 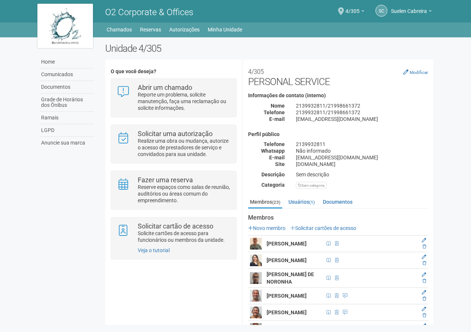 What do you see at coordinates (184, 148) in the screenshot?
I see `p: Realize uma obra ou mudança, autorize o acesso de prestadores de serviço e convidados para sua un...` at bounding box center [184, 148].